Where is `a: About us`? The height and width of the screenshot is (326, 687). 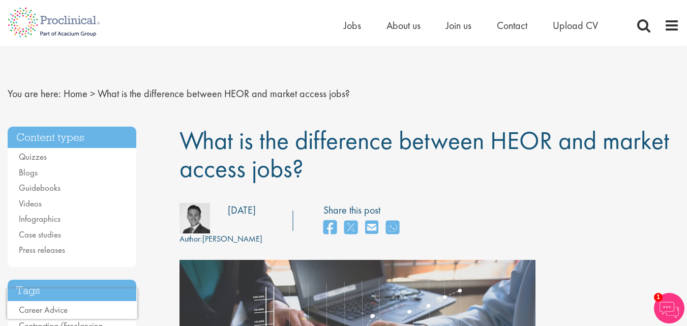
a: About us is located at coordinates (403, 25).